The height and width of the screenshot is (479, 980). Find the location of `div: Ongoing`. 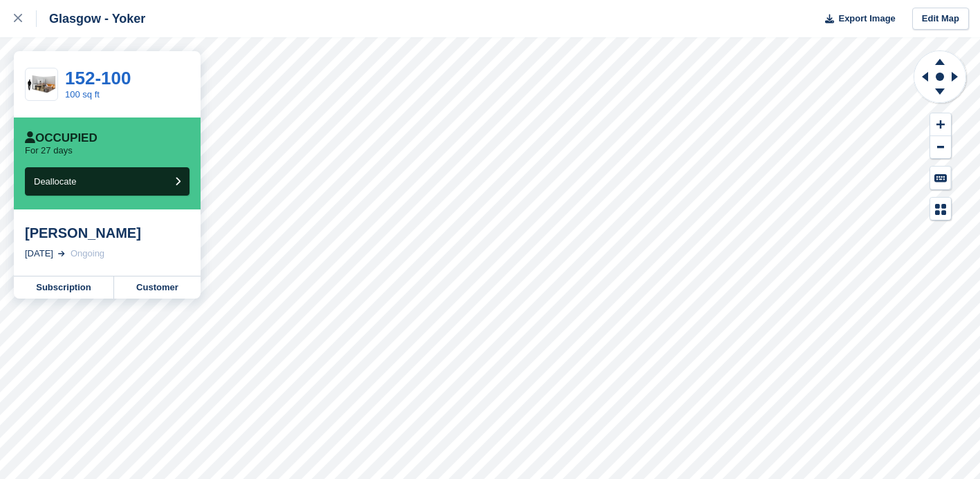

div: Ongoing is located at coordinates (87, 254).